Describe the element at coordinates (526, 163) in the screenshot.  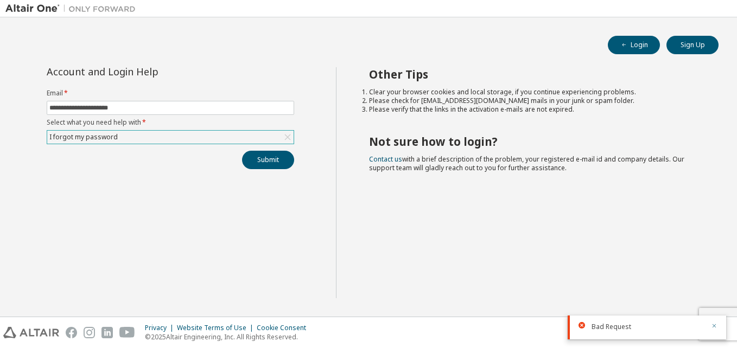
I see `span: with a brief description of the problem, your registered e-mail id and company details. Our suppo...` at that location.